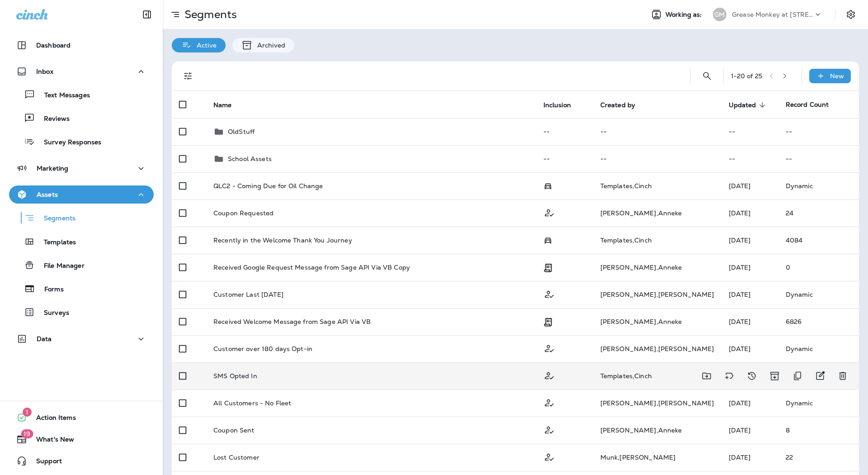  What do you see at coordinates (250, 159) in the screenshot?
I see `p: School Assets` at bounding box center [250, 159].